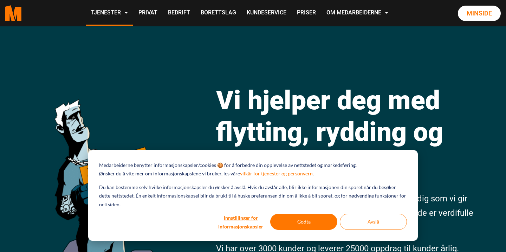 The height and width of the screenshot is (252, 506). What do you see at coordinates (109, 13) in the screenshot?
I see `a: Tjenester` at bounding box center [109, 13].